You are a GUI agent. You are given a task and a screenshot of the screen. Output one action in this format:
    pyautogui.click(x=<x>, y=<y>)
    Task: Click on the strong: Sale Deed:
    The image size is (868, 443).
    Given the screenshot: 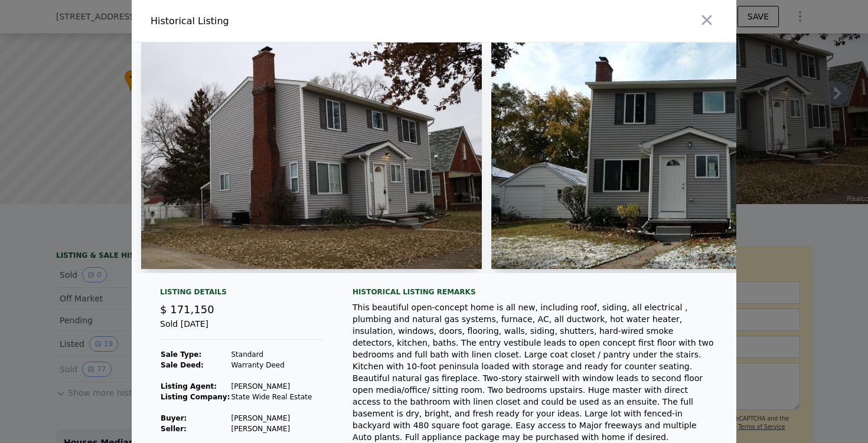 What is the action you would take?
    pyautogui.click(x=182, y=365)
    